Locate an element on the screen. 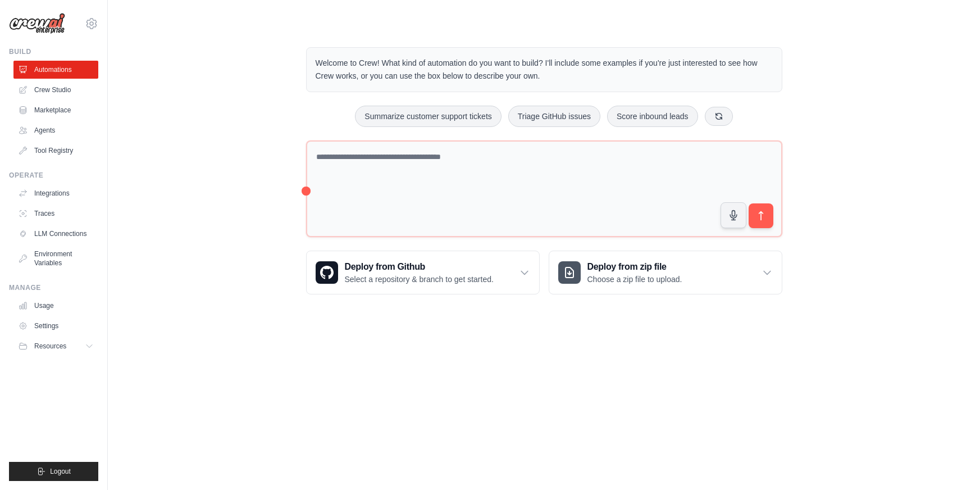 This screenshot has height=490, width=980. img: Logo is located at coordinates (37, 24).